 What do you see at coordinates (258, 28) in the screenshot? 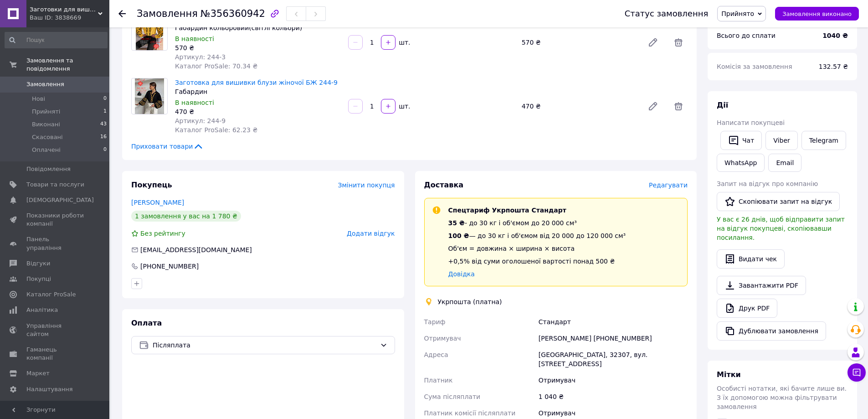
I see `div: Габардин кольоровий(світлі кольори)` at bounding box center [258, 28].